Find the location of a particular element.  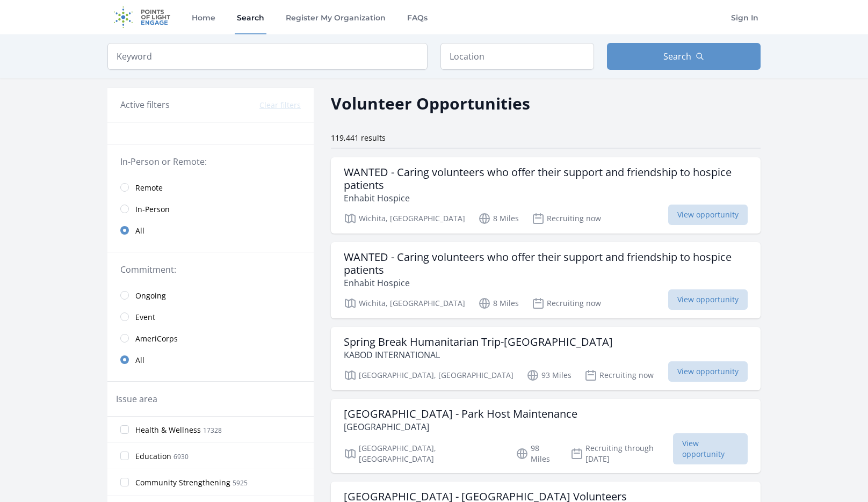

input: Health & Wellness 17328 is located at coordinates (125, 429).